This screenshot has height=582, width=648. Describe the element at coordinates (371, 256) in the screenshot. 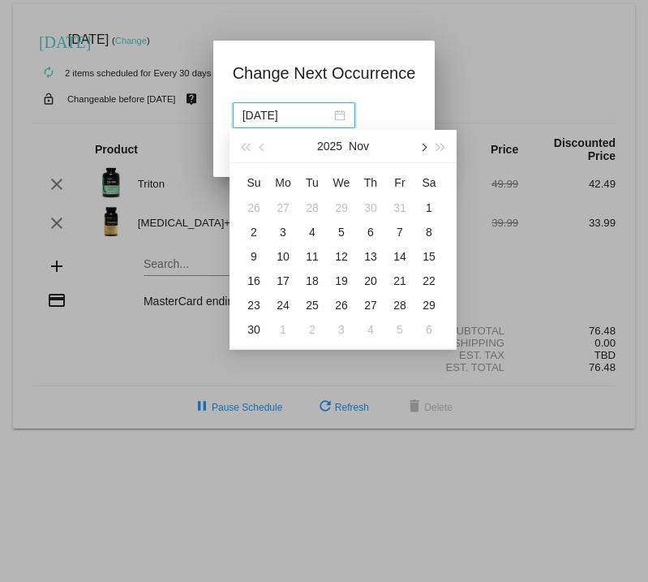

I see `div: 13` at that location.